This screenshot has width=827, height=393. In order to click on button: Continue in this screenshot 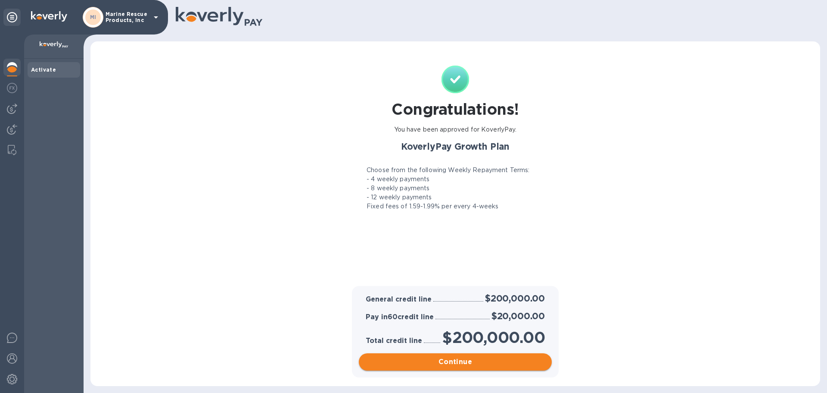, I will do `click(456, 362)`.